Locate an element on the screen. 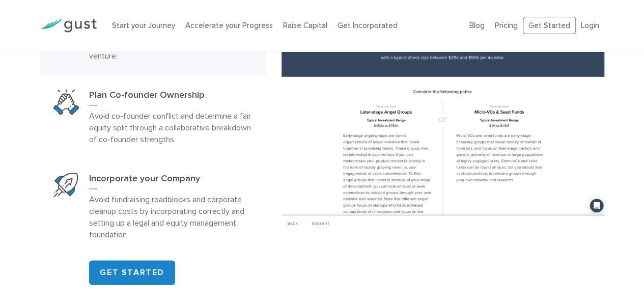 The width and height of the screenshot is (644, 302). a: Start your Journey is located at coordinates (144, 26).